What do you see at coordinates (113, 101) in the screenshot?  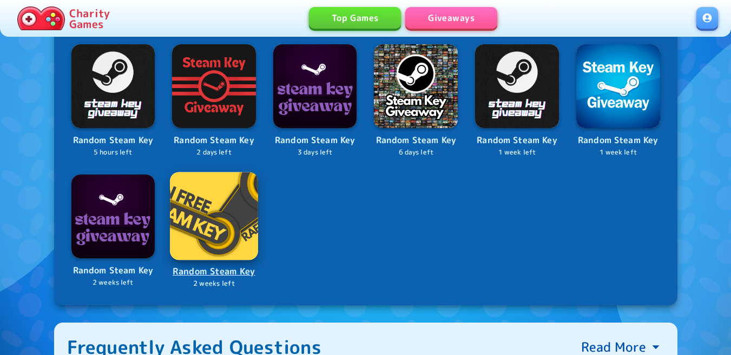 I see `a: LogoRandom Steam Key5 hours left` at bounding box center [113, 101].